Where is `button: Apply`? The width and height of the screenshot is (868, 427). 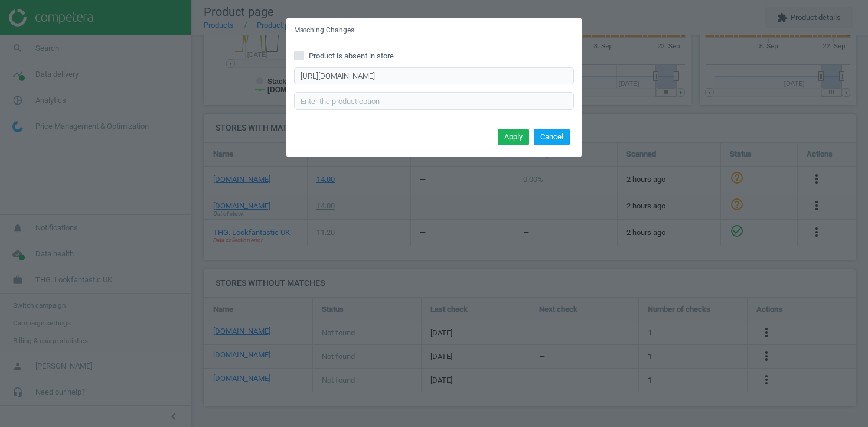 button: Apply is located at coordinates (513, 137).